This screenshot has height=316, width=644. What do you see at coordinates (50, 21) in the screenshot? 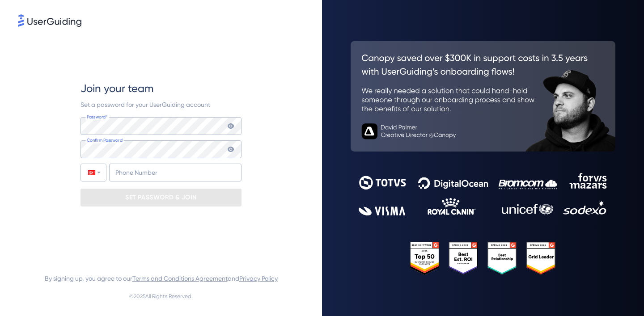
I see `img: 8faab4ba6bc7696a72372aa768b0286c.svg` at bounding box center [50, 21].